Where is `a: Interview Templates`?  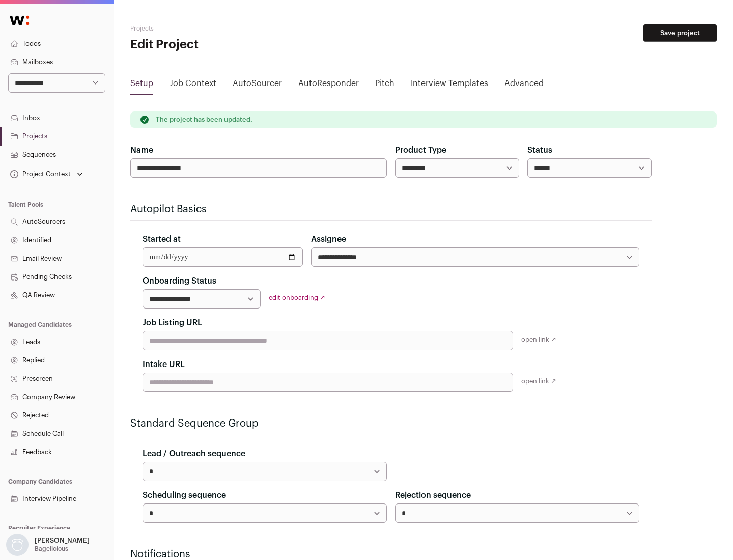
a: Interview Templates is located at coordinates (449, 85).